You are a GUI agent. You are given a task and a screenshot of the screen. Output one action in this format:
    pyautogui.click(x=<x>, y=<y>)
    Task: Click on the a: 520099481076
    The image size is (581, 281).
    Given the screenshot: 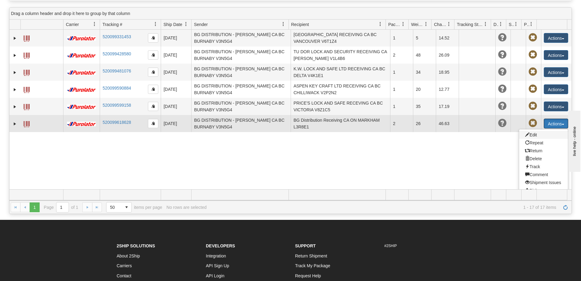 What is the action you would take?
    pyautogui.click(x=117, y=71)
    